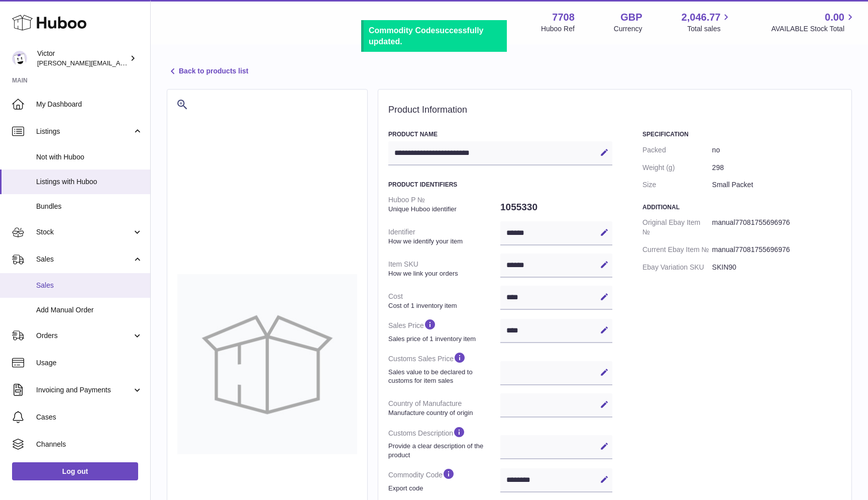 The height and width of the screenshot is (500, 868). I want to click on span: Not with Huboo, so click(89, 157).